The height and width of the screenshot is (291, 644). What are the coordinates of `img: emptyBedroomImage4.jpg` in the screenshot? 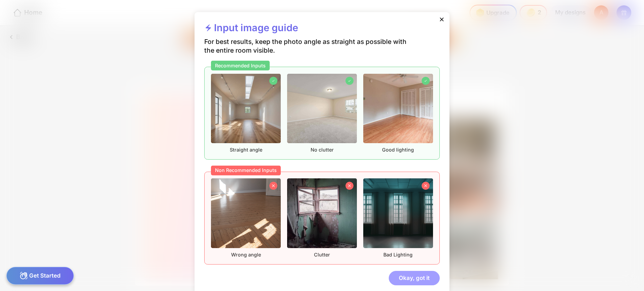 It's located at (398, 109).